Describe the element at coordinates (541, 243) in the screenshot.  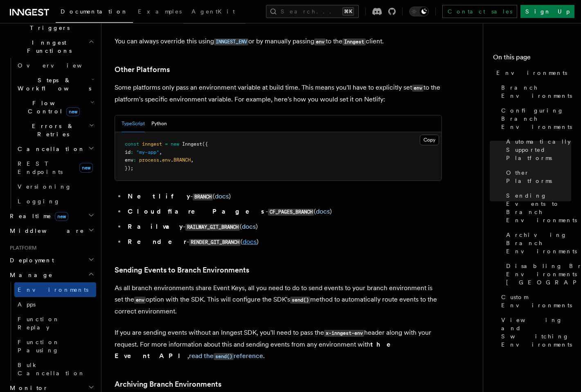
I see `span: Archiving Branch Environments` at that location.